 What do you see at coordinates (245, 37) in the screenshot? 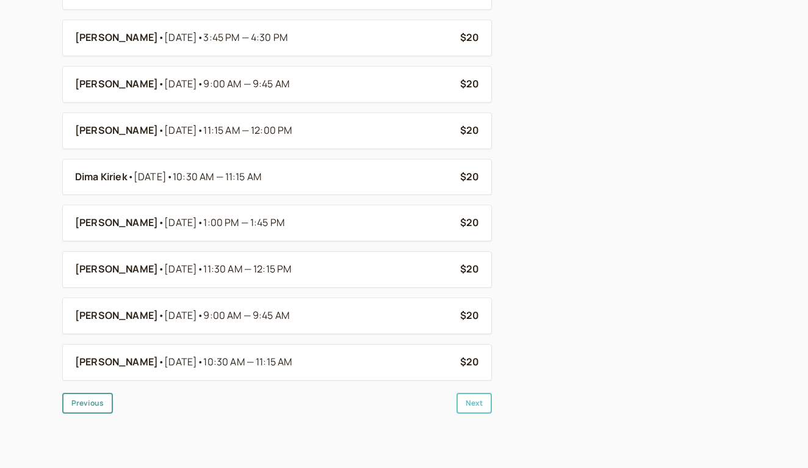
I see `span: 3:45 PM — 4:30 PM` at bounding box center [245, 37].